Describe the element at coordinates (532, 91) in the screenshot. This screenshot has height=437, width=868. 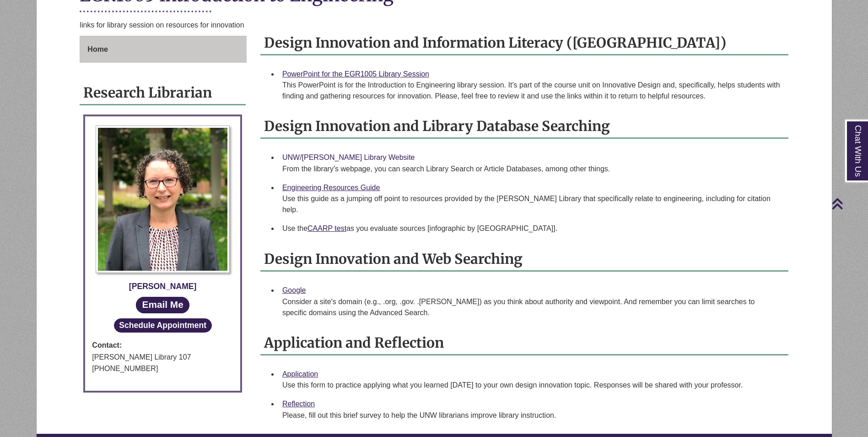
I see `div: This PowerPoint is for the Introduction to Engineering library session. It's part of the course u...` at that location.